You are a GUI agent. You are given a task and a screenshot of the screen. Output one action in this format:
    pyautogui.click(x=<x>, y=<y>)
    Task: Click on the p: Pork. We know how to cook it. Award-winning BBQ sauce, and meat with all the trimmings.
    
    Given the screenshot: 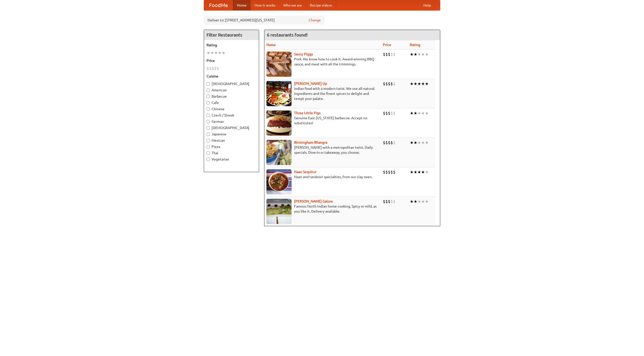 What is the action you would take?
    pyautogui.click(x=323, y=62)
    